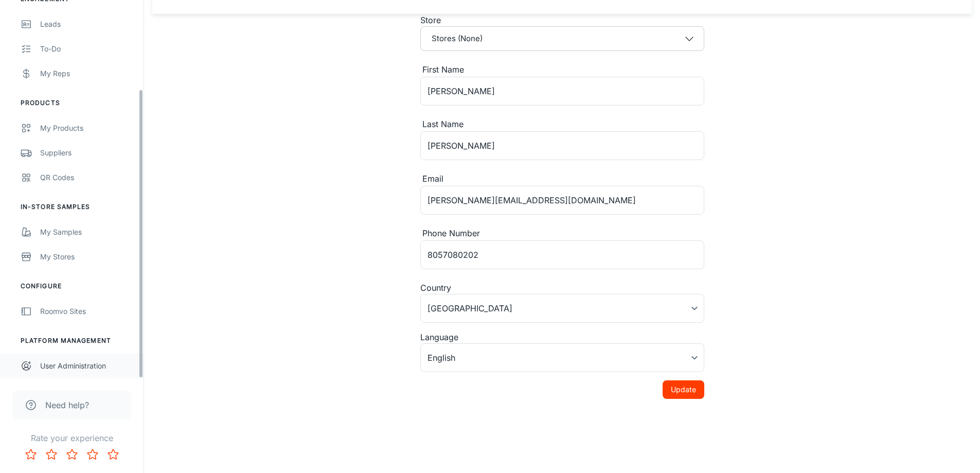 This screenshot has height=473, width=980. Describe the element at coordinates (93, 454) in the screenshot. I see `button: Rate 4 star` at that location.